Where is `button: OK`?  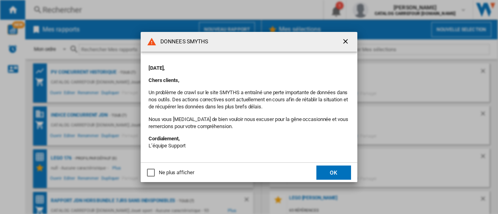
button: OK is located at coordinates (334, 173).